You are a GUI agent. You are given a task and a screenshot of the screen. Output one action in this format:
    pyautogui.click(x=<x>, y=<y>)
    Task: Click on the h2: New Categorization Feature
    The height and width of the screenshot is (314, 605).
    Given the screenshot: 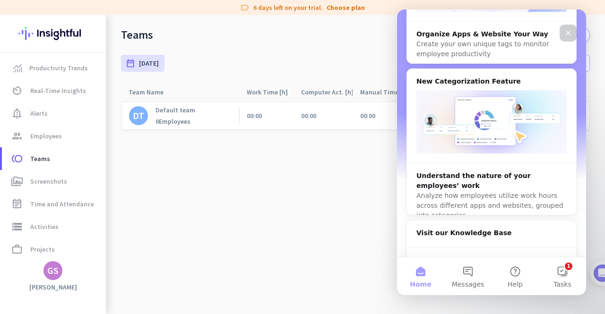 What is the action you would take?
    pyautogui.click(x=95, y=72)
    